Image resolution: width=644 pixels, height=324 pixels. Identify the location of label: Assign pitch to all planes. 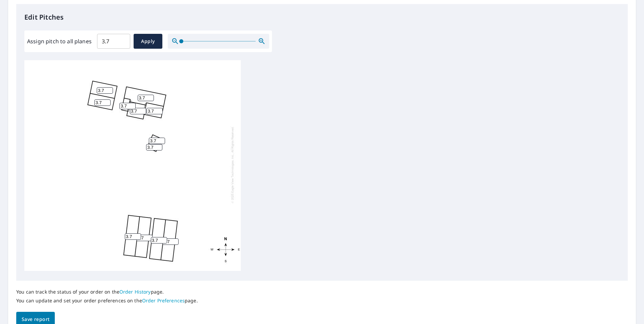
(59, 42).